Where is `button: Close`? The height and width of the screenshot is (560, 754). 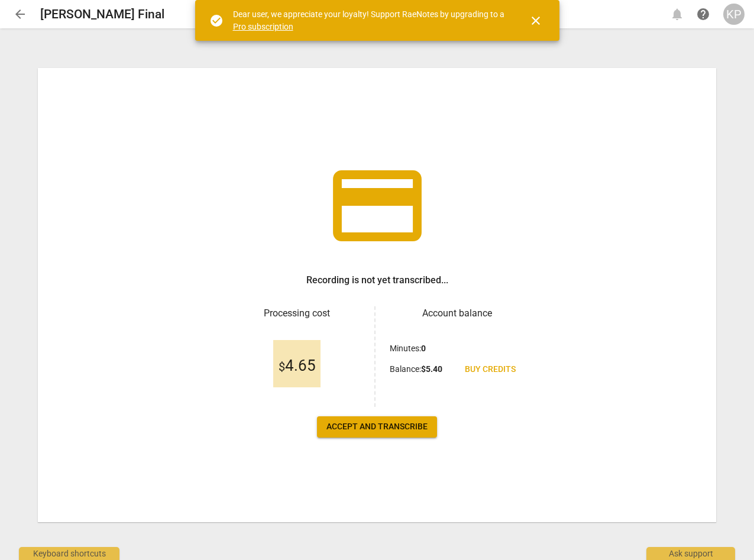
button: Close is located at coordinates (536, 21).